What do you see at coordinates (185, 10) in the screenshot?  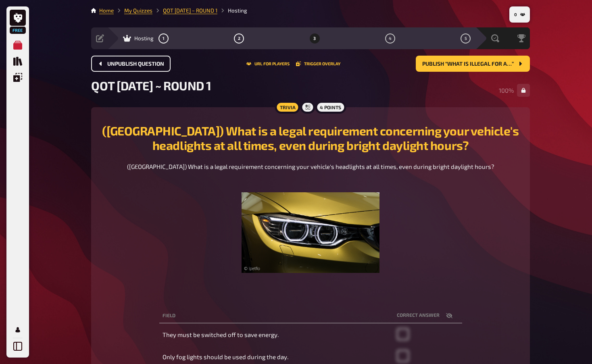 I see `li: QOT 19/6/25 ~ ROUND 1` at bounding box center [185, 10].